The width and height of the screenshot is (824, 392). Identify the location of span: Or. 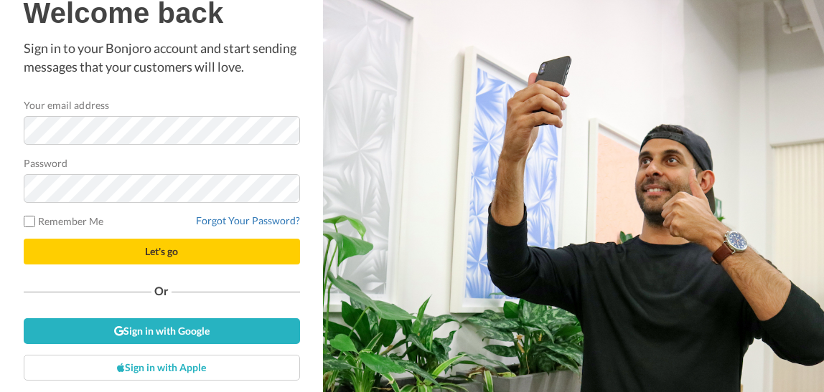
(161, 291).